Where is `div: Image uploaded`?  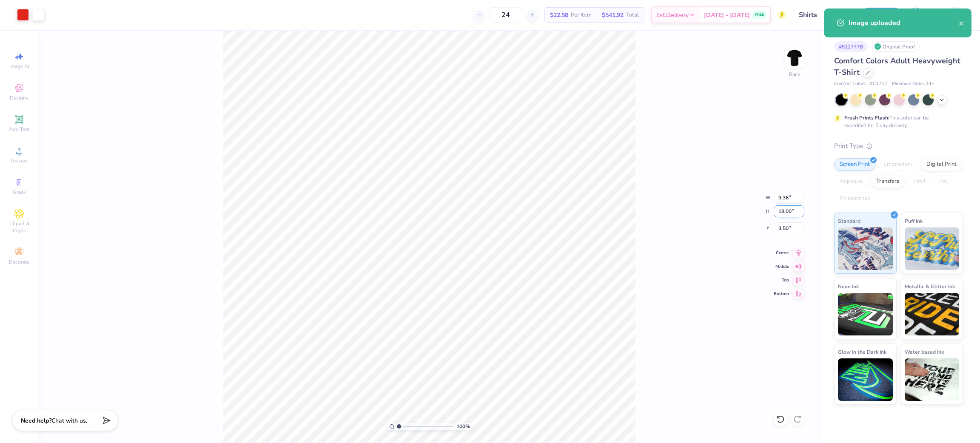
div: Image uploaded is located at coordinates (903, 23).